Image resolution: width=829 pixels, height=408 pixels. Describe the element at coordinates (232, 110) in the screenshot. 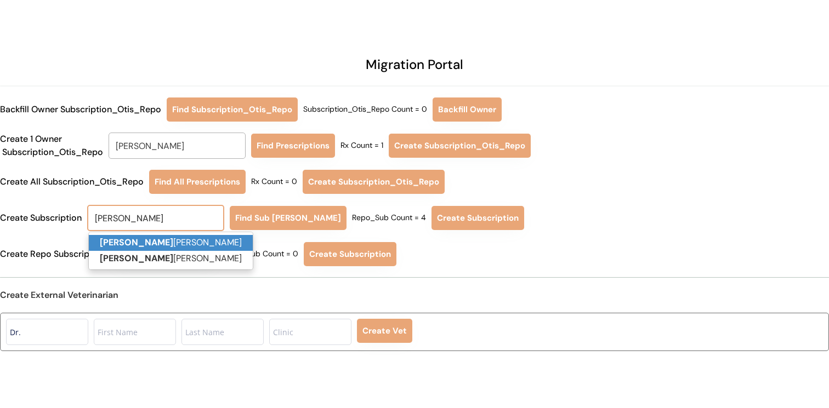

I see `button: Find Subscription_Otis_Repo` at that location.